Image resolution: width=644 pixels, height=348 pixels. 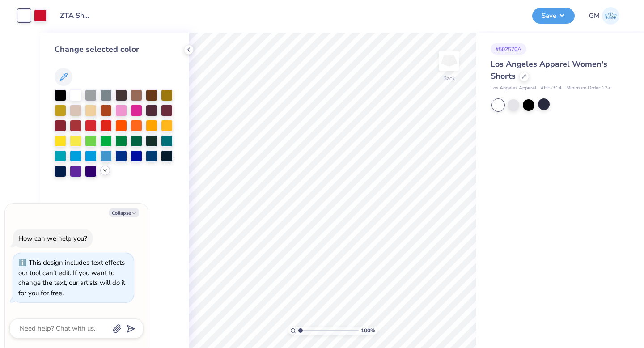 I want to click on button: Collapse, so click(x=124, y=212).